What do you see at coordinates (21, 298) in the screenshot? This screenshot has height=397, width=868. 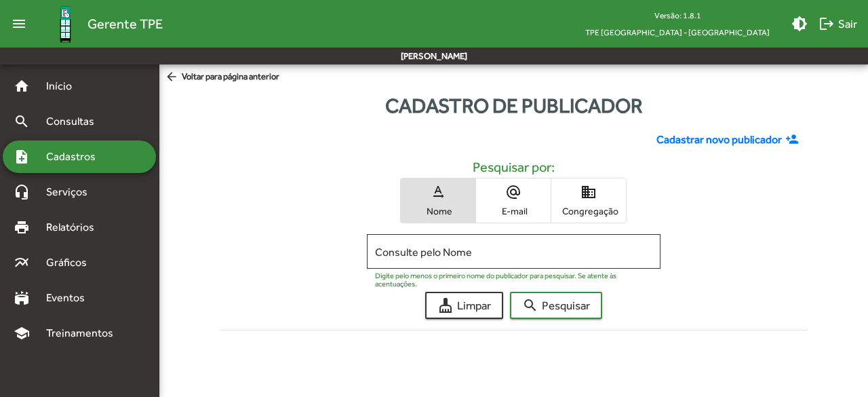 I see `mat-icon: stadium` at bounding box center [21, 298].